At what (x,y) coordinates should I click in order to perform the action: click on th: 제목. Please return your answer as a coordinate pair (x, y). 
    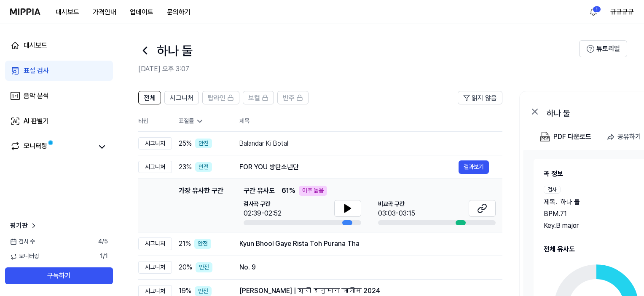
    Looking at the image, I should click on (371, 121).